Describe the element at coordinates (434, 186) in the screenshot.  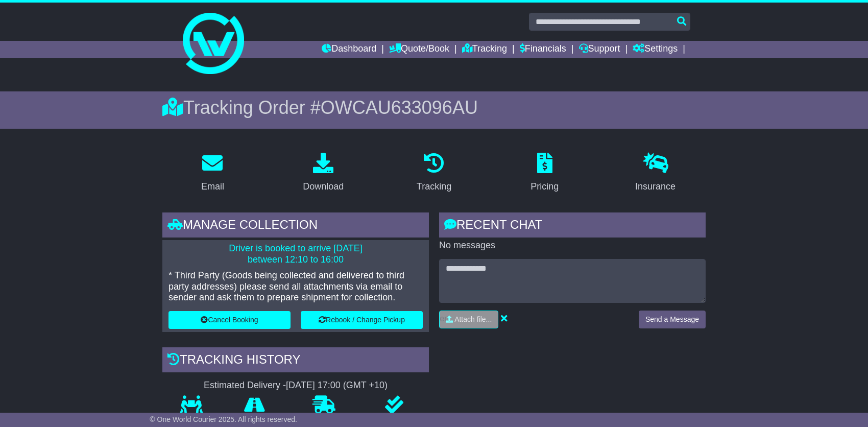
I see `div: Tracking` at that location.